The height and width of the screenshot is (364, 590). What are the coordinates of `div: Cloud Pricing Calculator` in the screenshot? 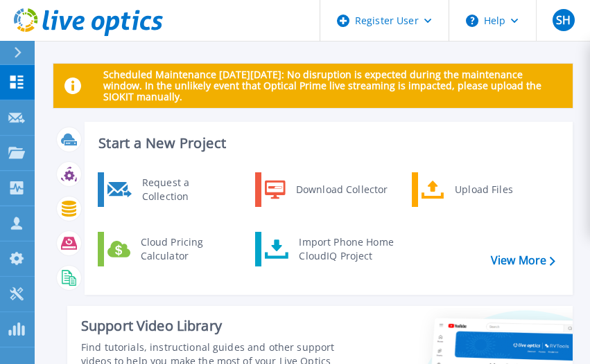 It's located at (185, 249).